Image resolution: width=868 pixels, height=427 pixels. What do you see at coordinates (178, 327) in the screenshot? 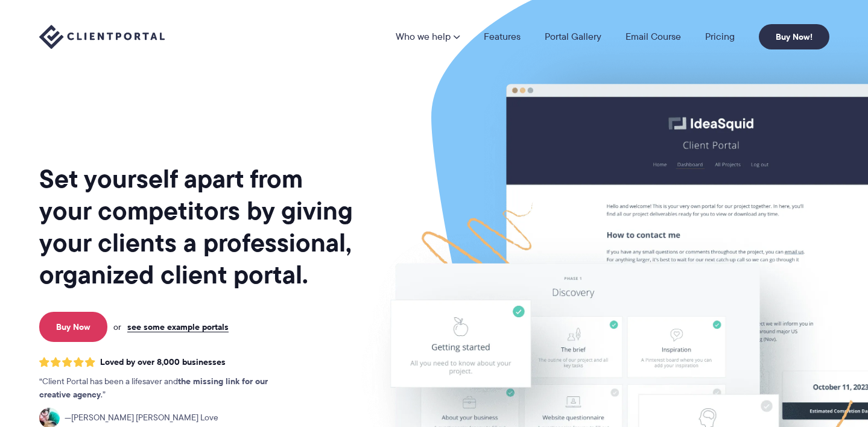
I see `a: see some example portals` at bounding box center [178, 327].